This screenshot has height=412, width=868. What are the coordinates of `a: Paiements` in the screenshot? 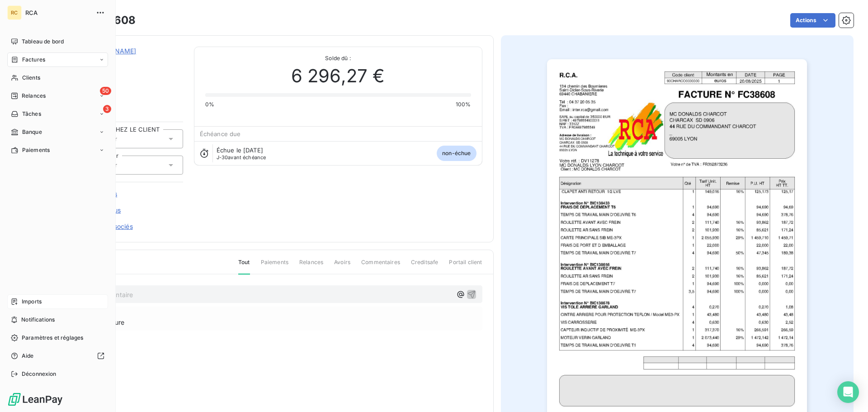 It's located at (57, 150).